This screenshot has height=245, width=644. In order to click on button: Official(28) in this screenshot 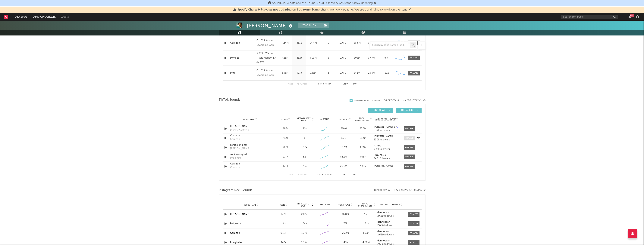, I will do `click(409, 110)`.